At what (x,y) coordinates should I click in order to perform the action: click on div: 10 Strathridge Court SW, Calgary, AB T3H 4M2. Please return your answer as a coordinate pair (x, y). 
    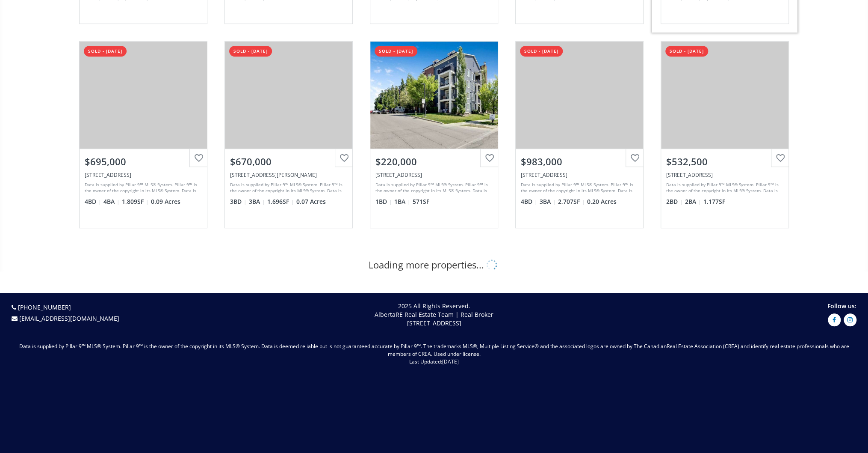
    Looking at the image, I should click on (579, 175).